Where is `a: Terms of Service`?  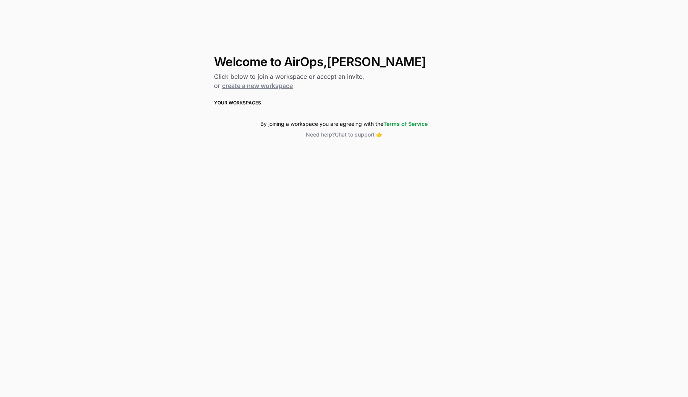
a: Terms of Service is located at coordinates (406, 124).